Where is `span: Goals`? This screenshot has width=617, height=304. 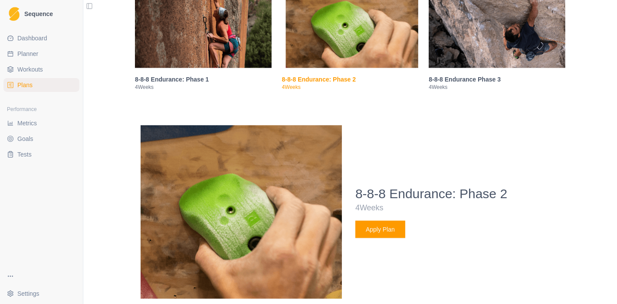
span: Goals is located at coordinates (25, 139).